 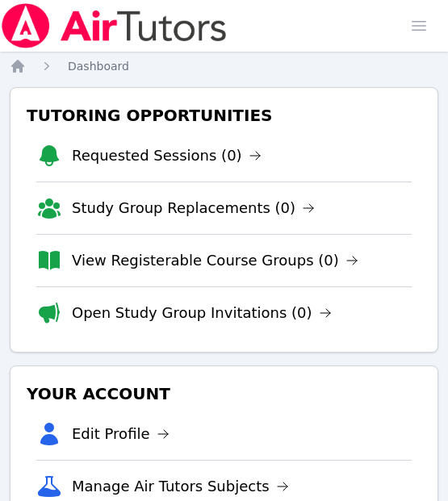 I want to click on a: Requested Sessions (0), so click(x=166, y=156).